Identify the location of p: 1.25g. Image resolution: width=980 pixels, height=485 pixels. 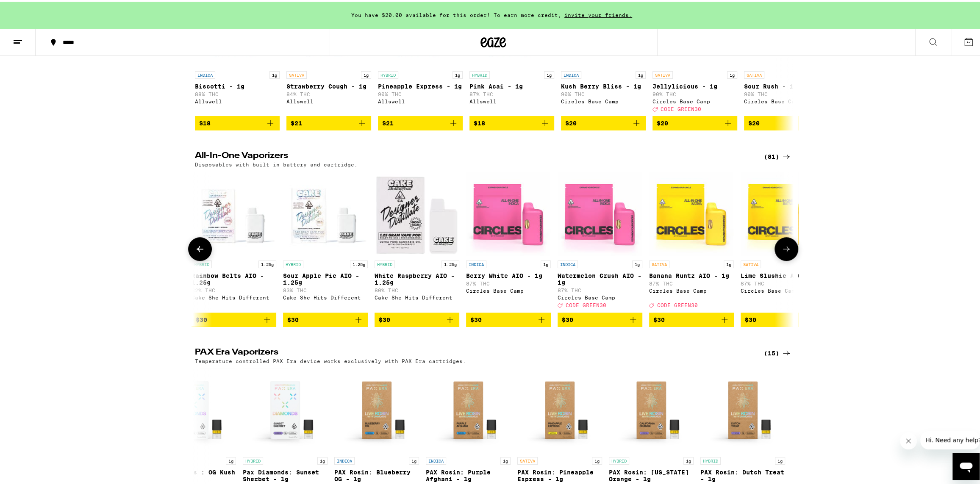
(359, 263).